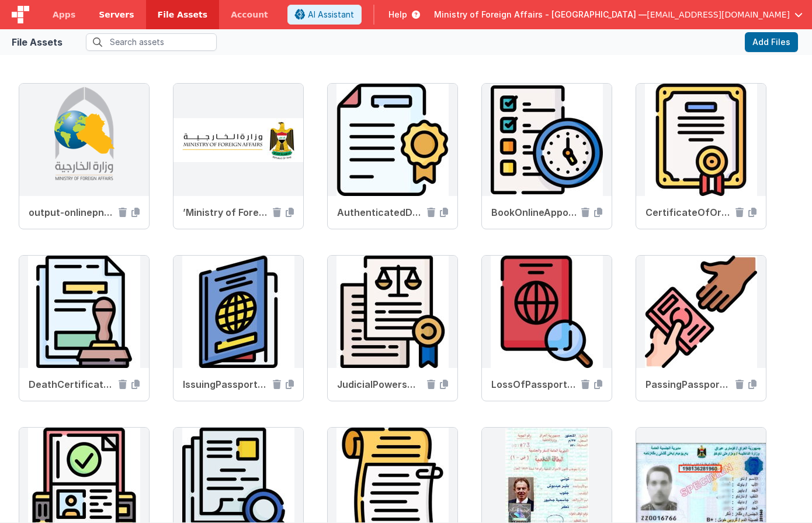 This screenshot has height=523, width=812. I want to click on span: PassingPassports.jpg, so click(688, 384).